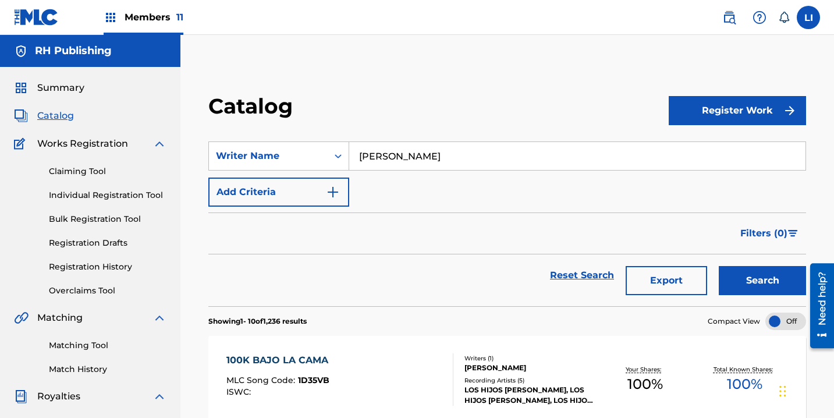  What do you see at coordinates (529, 358) in the screenshot?
I see `div: Writers ( 1 )` at bounding box center [529, 358].